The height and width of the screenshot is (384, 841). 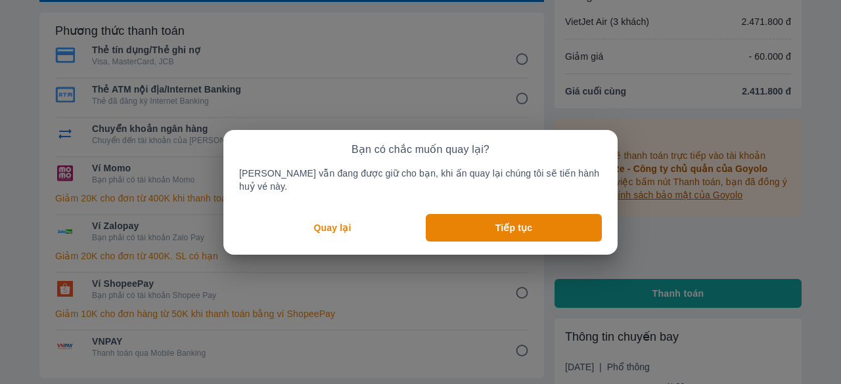 I want to click on p: Tiếp tục, so click(x=514, y=228).